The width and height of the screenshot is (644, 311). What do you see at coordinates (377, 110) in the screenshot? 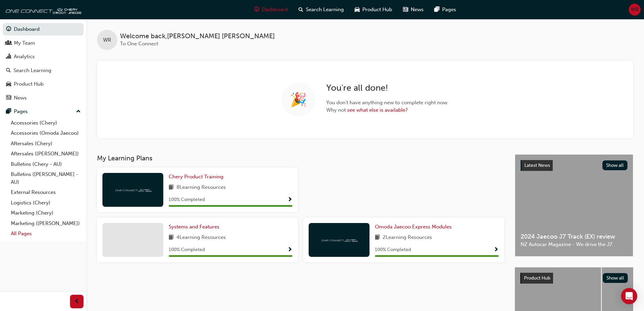
I see `a: see what else is available?` at bounding box center [377, 110].